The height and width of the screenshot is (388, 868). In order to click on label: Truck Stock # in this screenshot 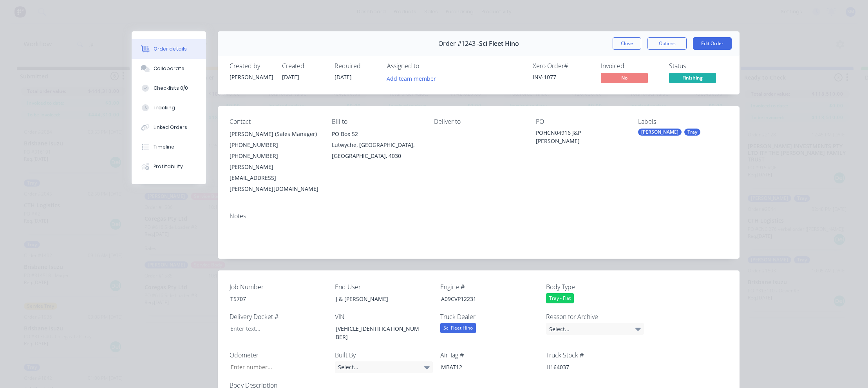, I will do `click(595, 355)`.